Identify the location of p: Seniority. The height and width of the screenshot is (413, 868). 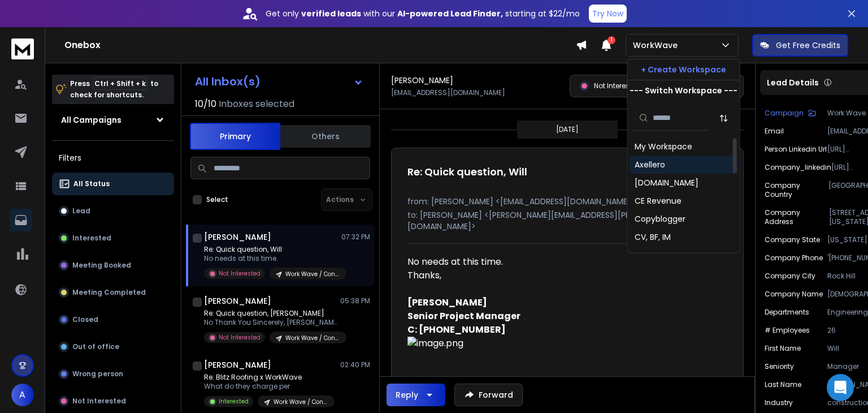
(779, 367).